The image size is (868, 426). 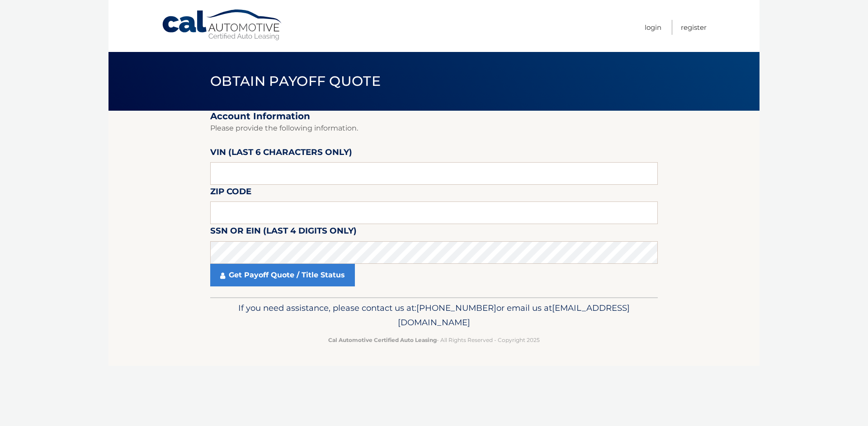 I want to click on p: - All Rights Reserved - Copyright 2025, so click(x=434, y=340).